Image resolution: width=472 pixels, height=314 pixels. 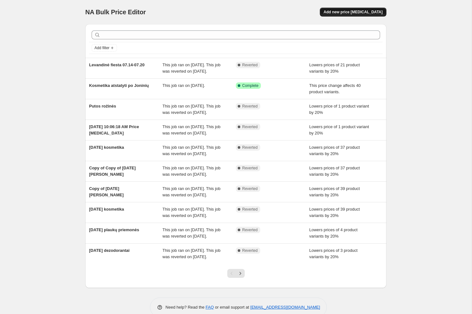 What do you see at coordinates (210, 307) in the screenshot?
I see `a: FAQ` at bounding box center [210, 307].